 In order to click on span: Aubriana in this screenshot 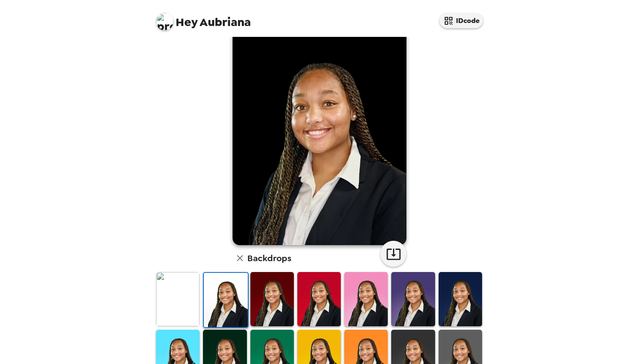, I will do `click(204, 18)`.